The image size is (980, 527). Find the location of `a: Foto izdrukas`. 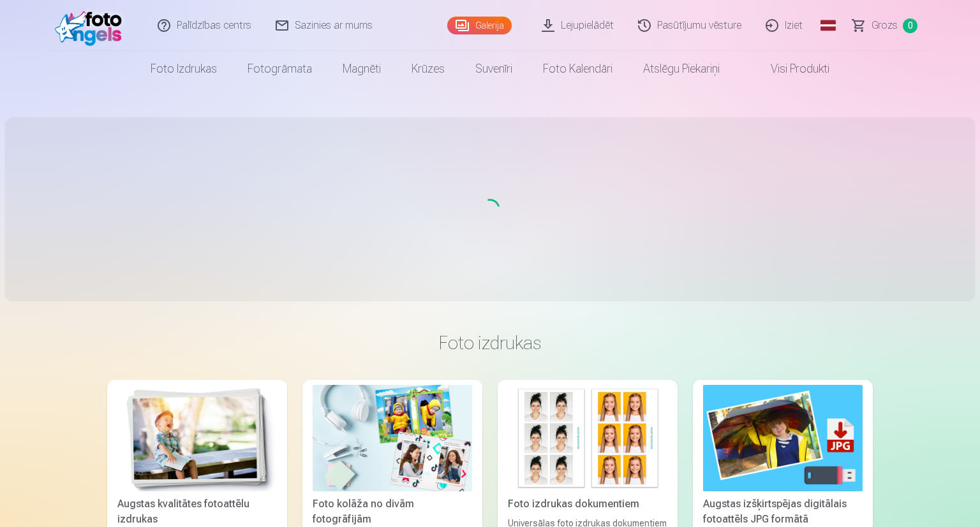

a: Foto izdrukas is located at coordinates (184, 69).